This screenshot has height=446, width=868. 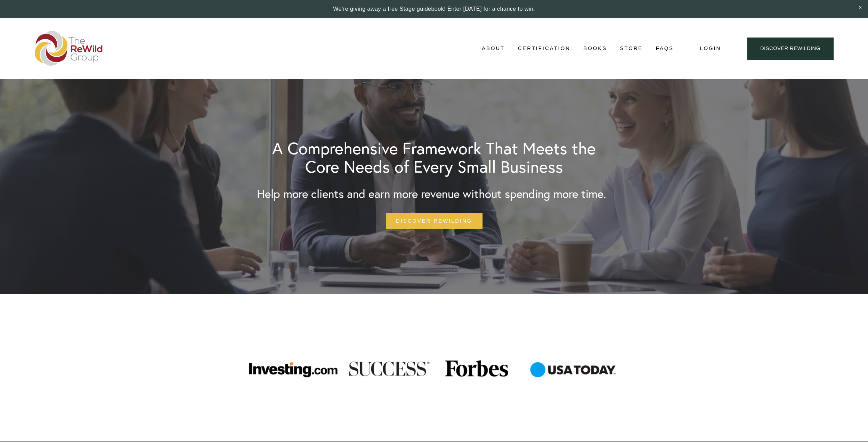 What do you see at coordinates (493, 49) in the screenshot?
I see `a: About` at bounding box center [493, 49].